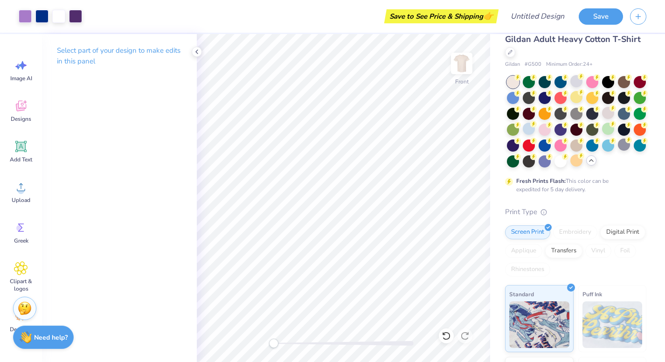  I want to click on span: Decorate, so click(21, 329).